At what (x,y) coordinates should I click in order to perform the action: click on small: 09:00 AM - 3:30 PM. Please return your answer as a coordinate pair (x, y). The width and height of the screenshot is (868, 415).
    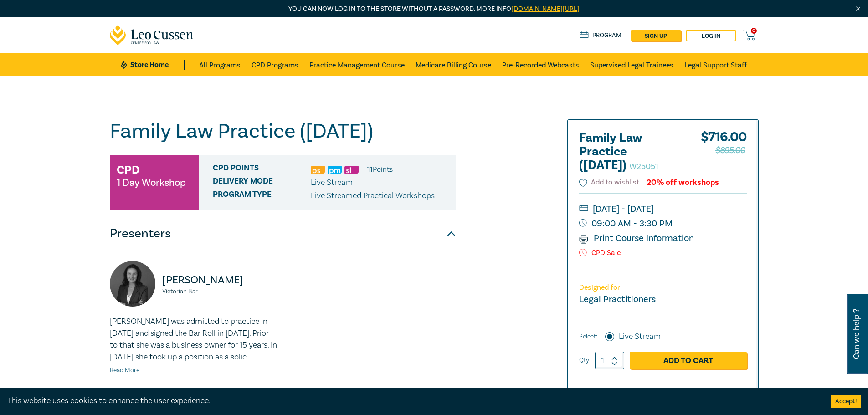
    Looking at the image, I should click on (663, 224).